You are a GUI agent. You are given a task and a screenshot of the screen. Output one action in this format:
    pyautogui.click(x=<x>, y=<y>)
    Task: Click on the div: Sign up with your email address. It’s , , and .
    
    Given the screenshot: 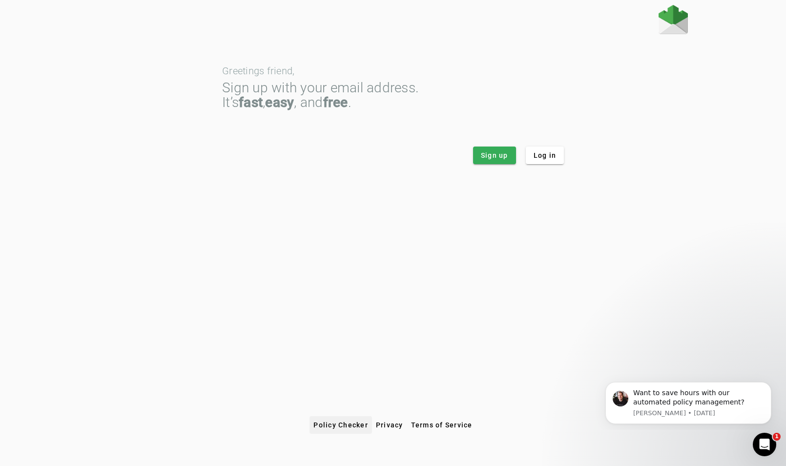 What is the action you would take?
    pyautogui.click(x=393, y=95)
    